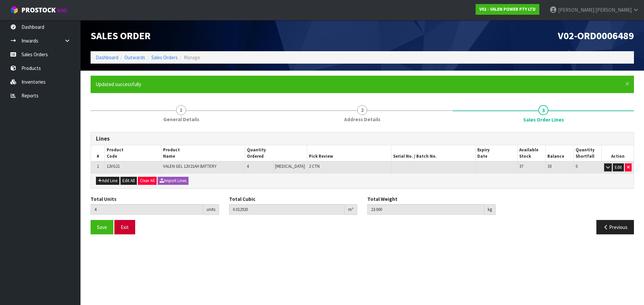  What do you see at coordinates (62, 10) in the screenshot?
I see `small: WMS` at bounding box center [62, 10].